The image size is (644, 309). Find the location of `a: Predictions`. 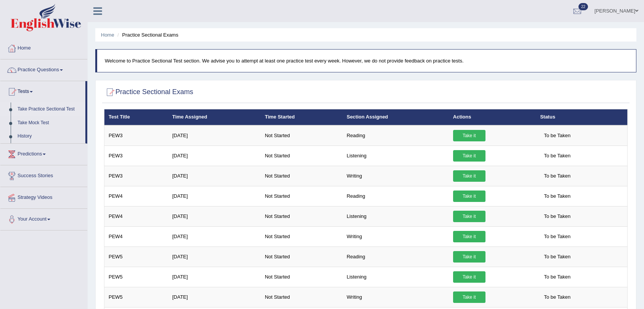

a: Predictions is located at coordinates (44, 153).